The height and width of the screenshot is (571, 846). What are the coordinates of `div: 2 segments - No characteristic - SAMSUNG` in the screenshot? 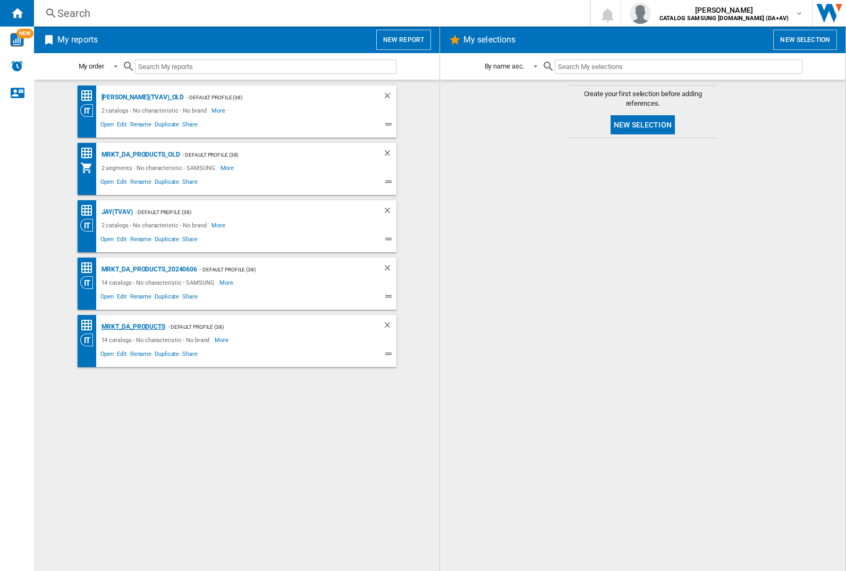 It's located at (159, 168).